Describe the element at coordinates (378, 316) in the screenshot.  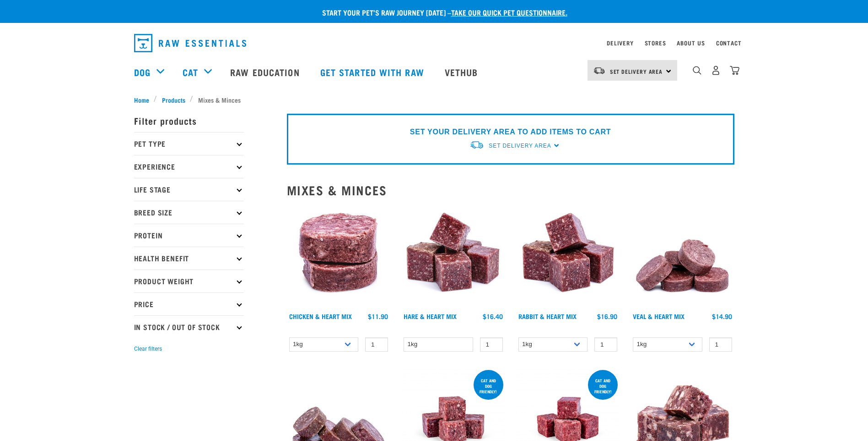
I see `div: $11.90` at that location.